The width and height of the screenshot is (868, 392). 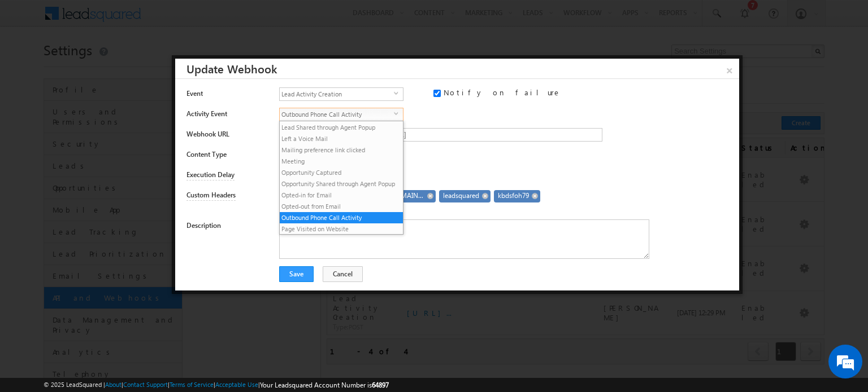 What do you see at coordinates (463, 68) in the screenshot?
I see `h3: Update Webhook` at bounding box center [463, 68].